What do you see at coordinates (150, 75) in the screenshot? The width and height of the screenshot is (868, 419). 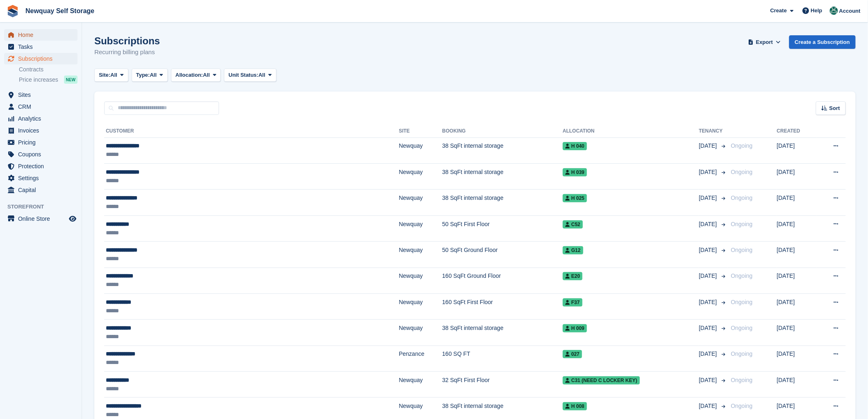 I see `button: Type: All` at bounding box center [150, 75].